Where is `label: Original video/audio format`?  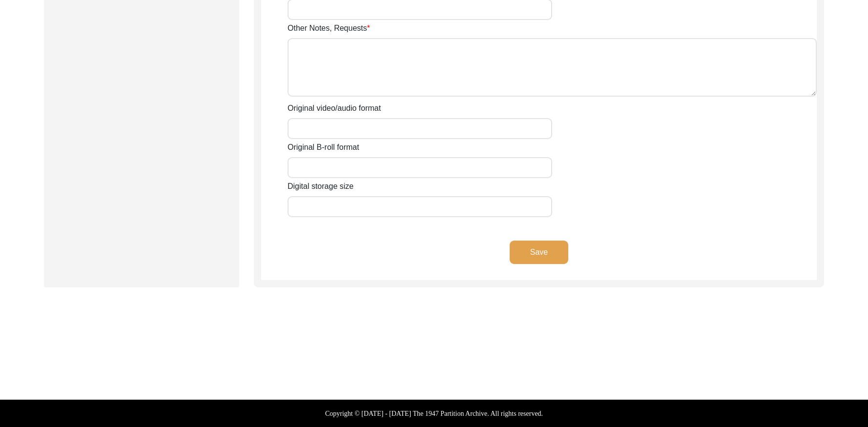 label: Original video/audio format is located at coordinates (334, 108).